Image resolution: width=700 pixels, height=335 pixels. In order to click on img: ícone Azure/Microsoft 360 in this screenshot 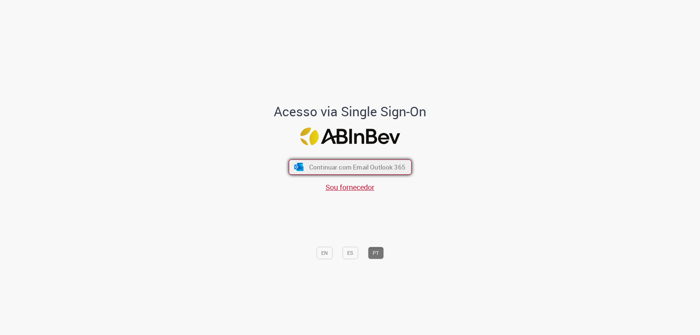, I will do `click(299, 167)`.